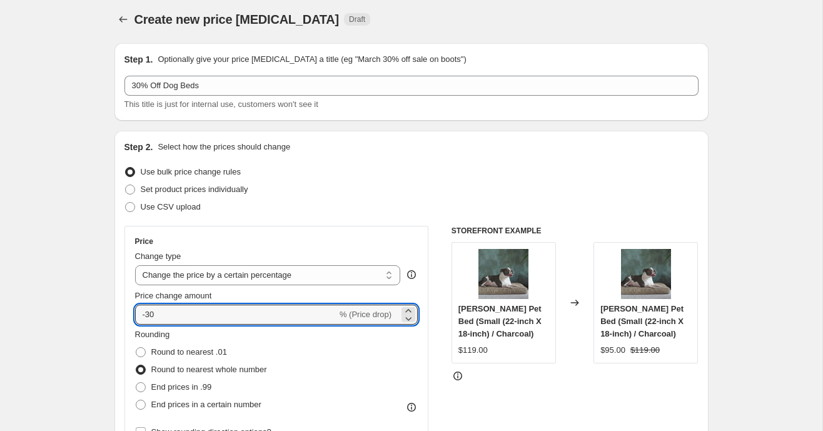 This screenshot has height=431, width=823. I want to click on h3: Price, so click(144, 241).